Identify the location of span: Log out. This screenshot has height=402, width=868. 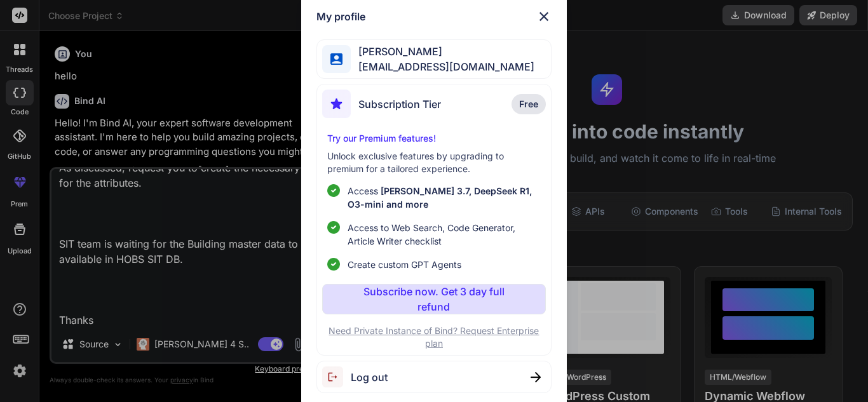
(369, 377).